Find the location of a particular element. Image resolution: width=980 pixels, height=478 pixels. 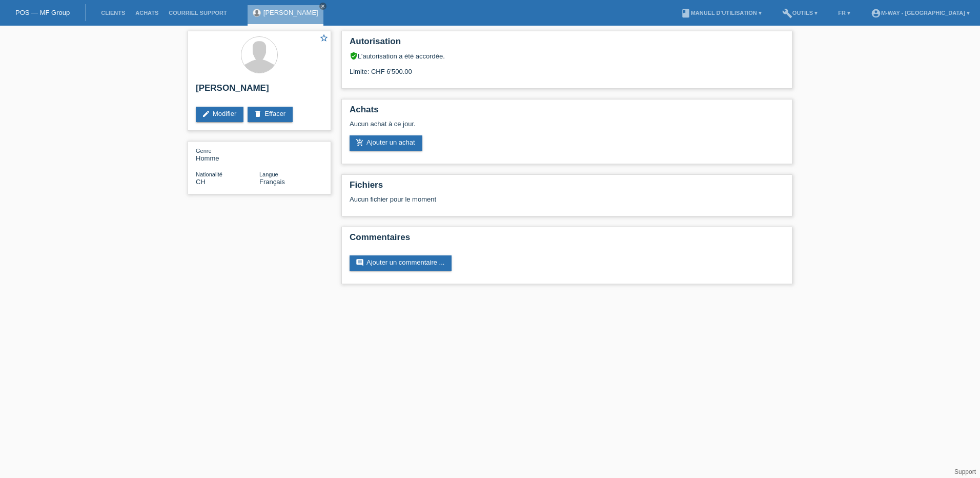

span: Langue is located at coordinates (269, 174).